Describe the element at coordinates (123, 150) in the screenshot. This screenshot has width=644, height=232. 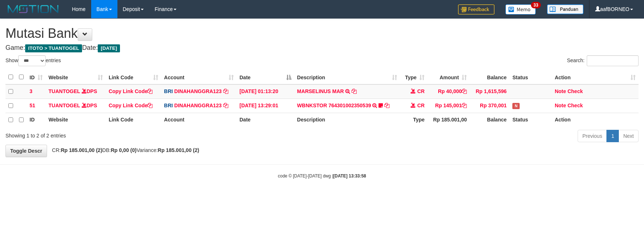
I see `strong: Rp 0,00 (0)` at that location.